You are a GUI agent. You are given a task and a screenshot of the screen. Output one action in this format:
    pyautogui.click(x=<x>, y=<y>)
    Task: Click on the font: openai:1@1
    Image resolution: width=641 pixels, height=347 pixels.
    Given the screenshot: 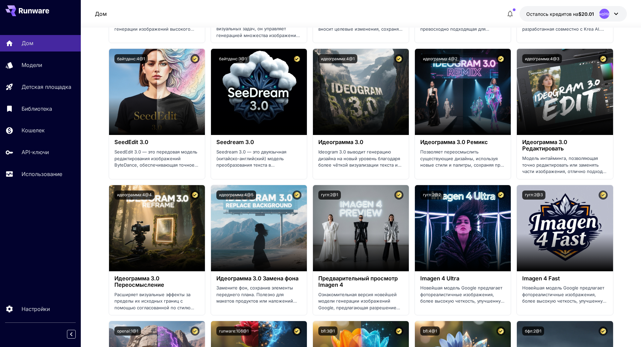 What is the action you would take?
    pyautogui.click(x=128, y=331)
    